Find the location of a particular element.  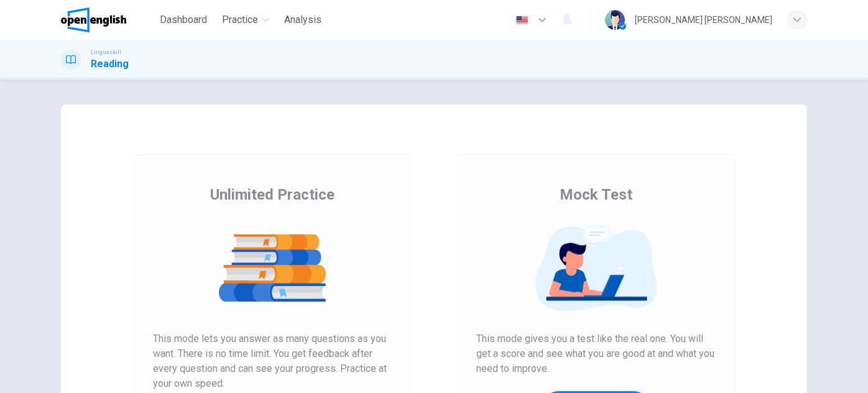

img: OpenEnglish logo is located at coordinates (93, 20).